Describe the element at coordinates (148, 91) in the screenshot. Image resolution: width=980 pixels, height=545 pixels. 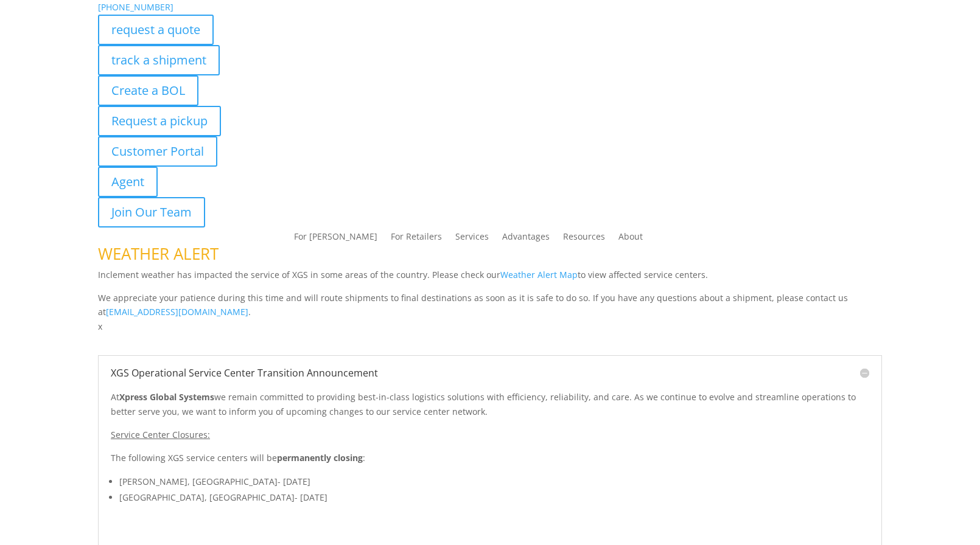
I see `a: Create a BOL` at that location.